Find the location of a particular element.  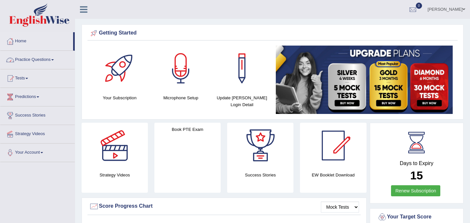

h4: Microphone Setup is located at coordinates (180, 98).